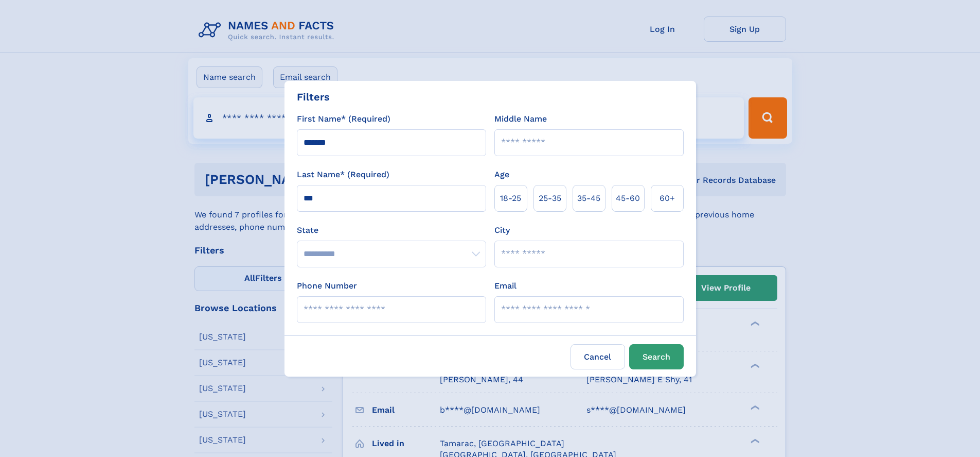 The image size is (980, 457). What do you see at coordinates (667, 199) in the screenshot?
I see `span: 60+` at bounding box center [667, 199].